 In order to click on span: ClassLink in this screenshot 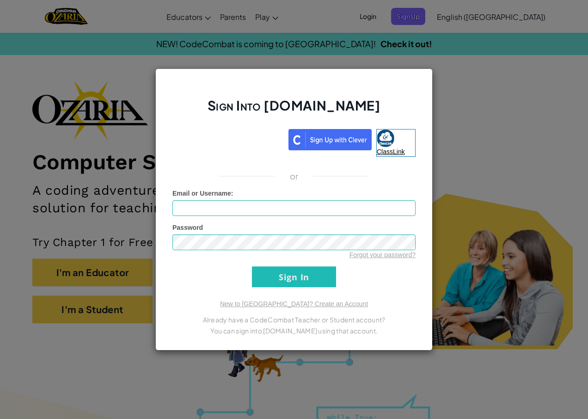, I will do `click(390, 152)`.